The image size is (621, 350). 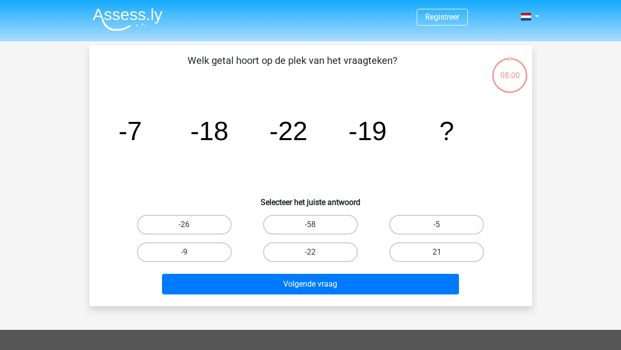 I want to click on a: Registreer, so click(x=442, y=17).